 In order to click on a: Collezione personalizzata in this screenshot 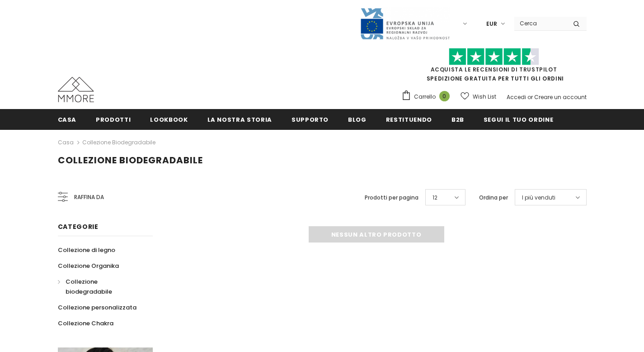, I will do `click(97, 307)`.